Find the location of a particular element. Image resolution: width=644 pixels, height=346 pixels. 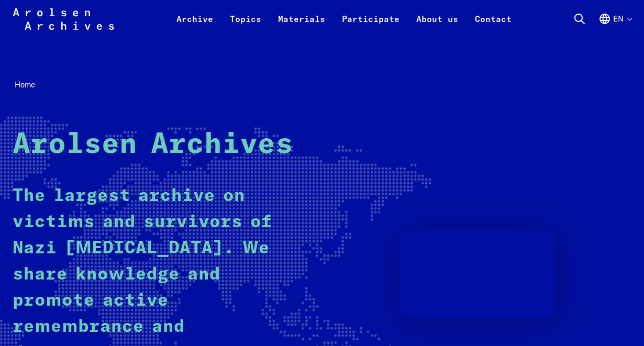

button: English, language selection is located at coordinates (615, 25).